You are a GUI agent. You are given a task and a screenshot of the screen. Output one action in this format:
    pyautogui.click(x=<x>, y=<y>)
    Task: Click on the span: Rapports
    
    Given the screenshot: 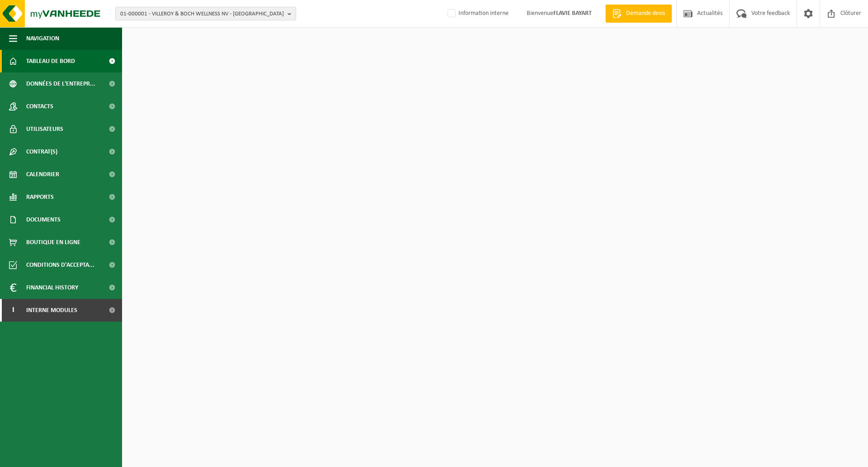 What is the action you would take?
    pyautogui.click(x=40, y=197)
    